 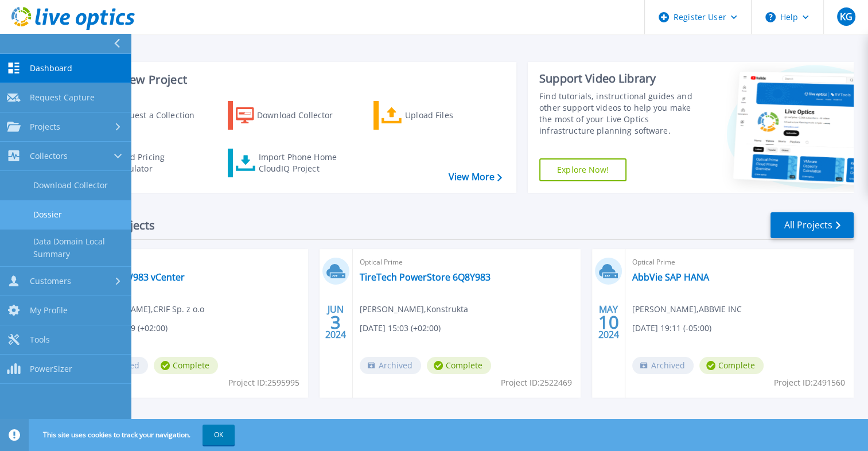 What do you see at coordinates (160, 115) in the screenshot?
I see `div: Request a Collection` at bounding box center [160, 115].